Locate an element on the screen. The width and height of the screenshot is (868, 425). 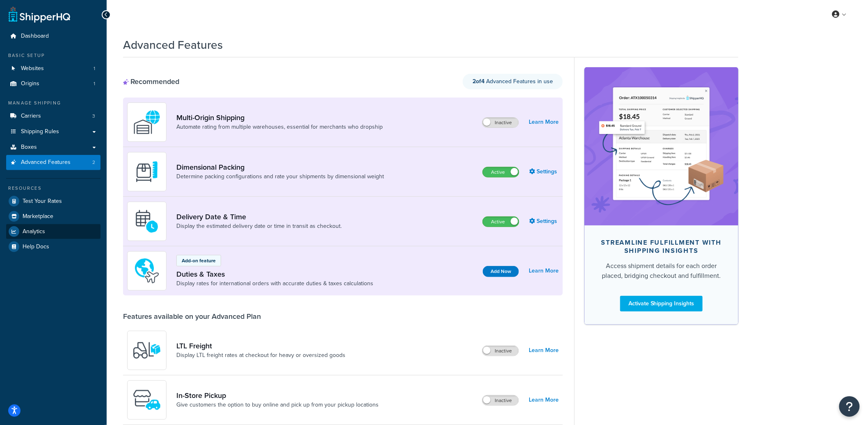
a: Automate rating from multiple warehouses, essential for merchants who dropship is located at coordinates (279, 127).